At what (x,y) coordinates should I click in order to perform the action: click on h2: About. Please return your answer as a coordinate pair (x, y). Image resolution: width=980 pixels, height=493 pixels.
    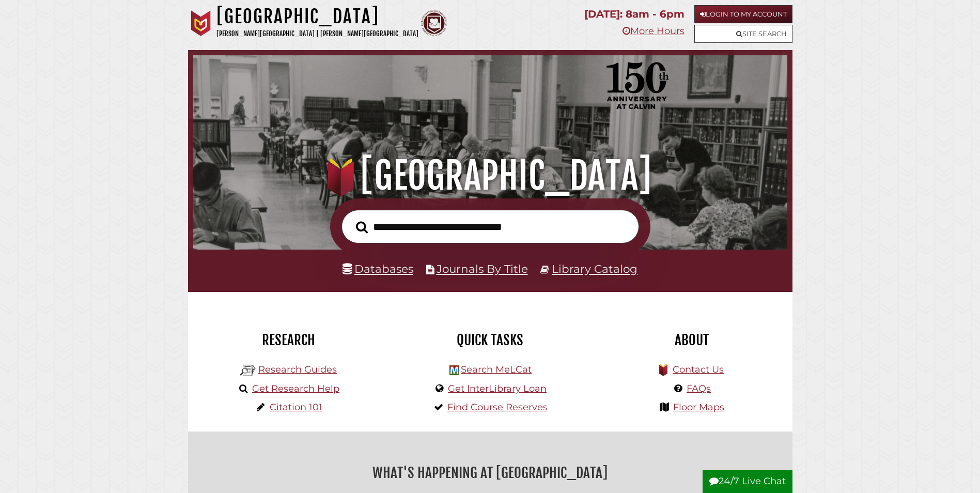
    Looking at the image, I should click on (692, 340).